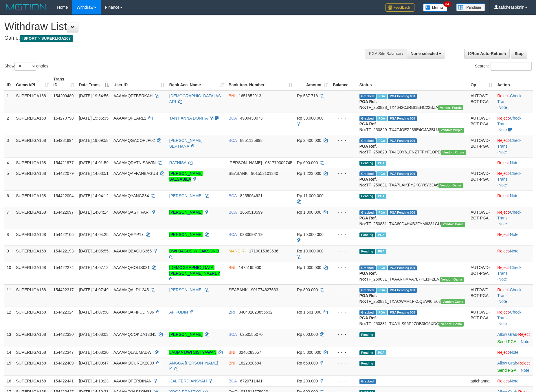 This screenshot has height=392, width=536. I want to click on span: Rp 10.000.000, so click(310, 235).